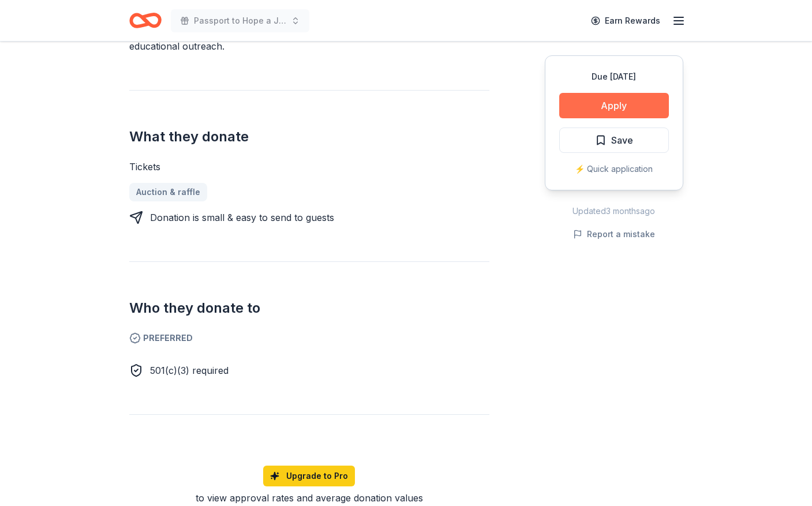 This screenshot has width=812, height=506. What do you see at coordinates (310, 338) in the screenshot?
I see `span: Preferred` at bounding box center [310, 338].